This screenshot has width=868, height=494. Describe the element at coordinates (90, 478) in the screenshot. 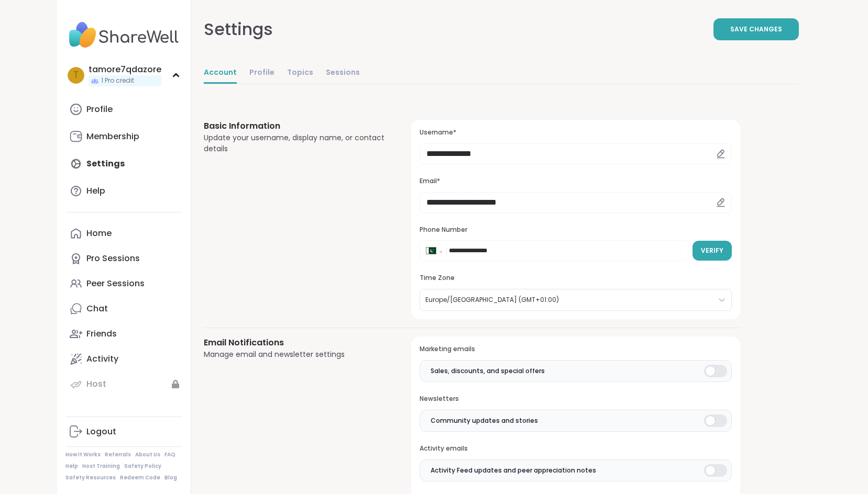

I see `a: Safety Resources` at that location.